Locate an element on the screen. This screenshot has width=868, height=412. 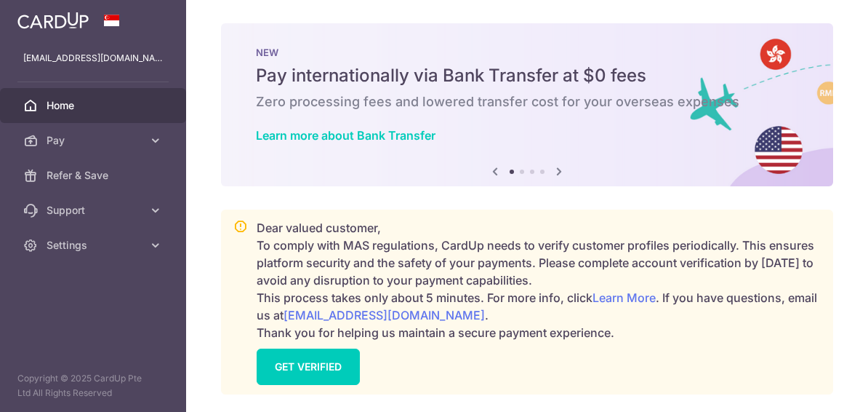
span: Home is located at coordinates (94, 105).